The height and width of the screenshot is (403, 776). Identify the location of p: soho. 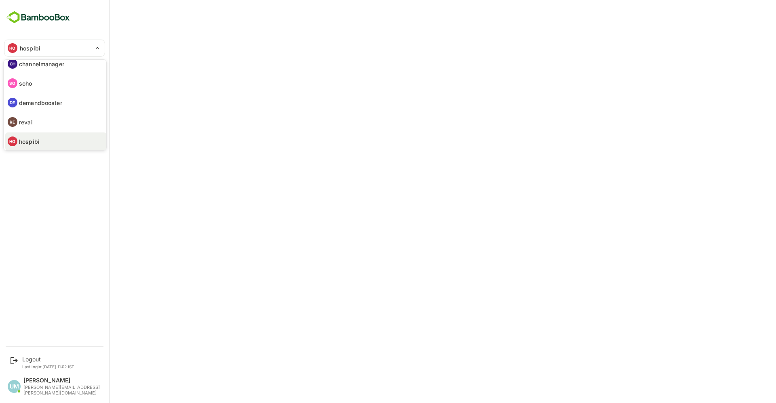
(25, 83).